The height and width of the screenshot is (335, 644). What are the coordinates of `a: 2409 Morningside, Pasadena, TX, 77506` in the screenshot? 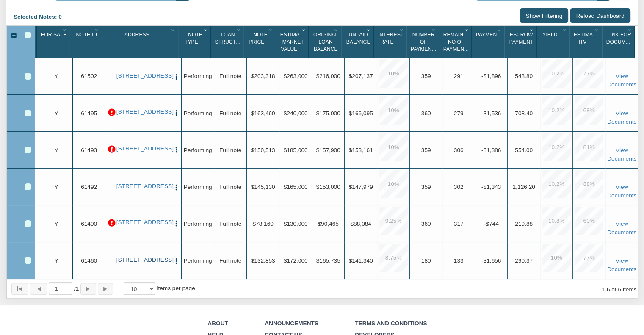 It's located at (144, 187).